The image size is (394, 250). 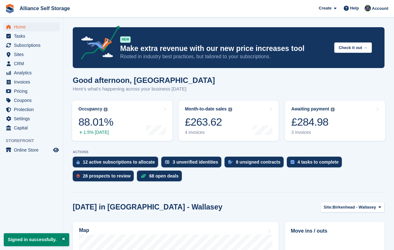 What do you see at coordinates (196, 162) in the screenshot?
I see `div: 3 unverified identities` at bounding box center [196, 162].